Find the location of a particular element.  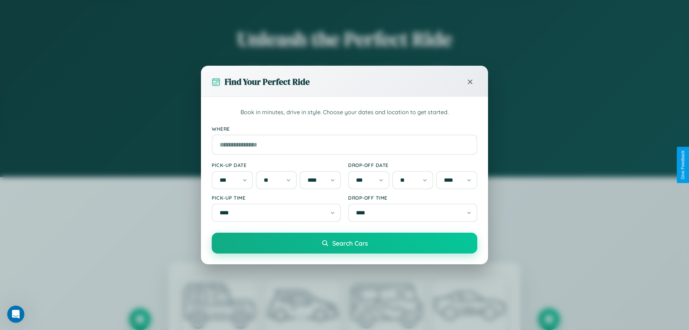

h3: Find Your Perfect Ride is located at coordinates (267, 81).